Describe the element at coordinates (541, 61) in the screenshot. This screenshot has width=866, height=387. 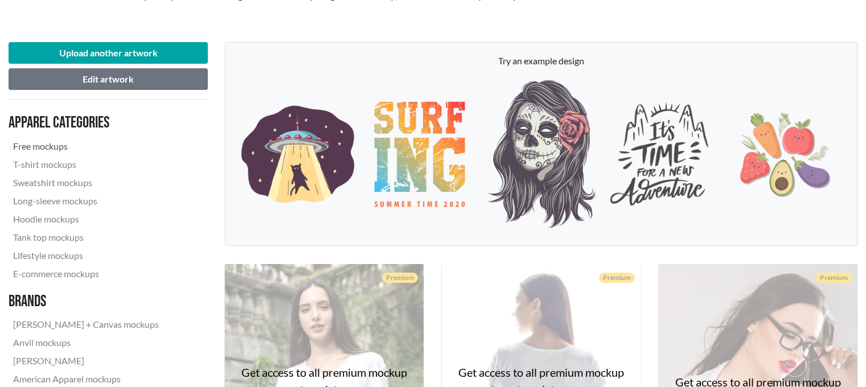
I see `p: Try an example design` at that location.